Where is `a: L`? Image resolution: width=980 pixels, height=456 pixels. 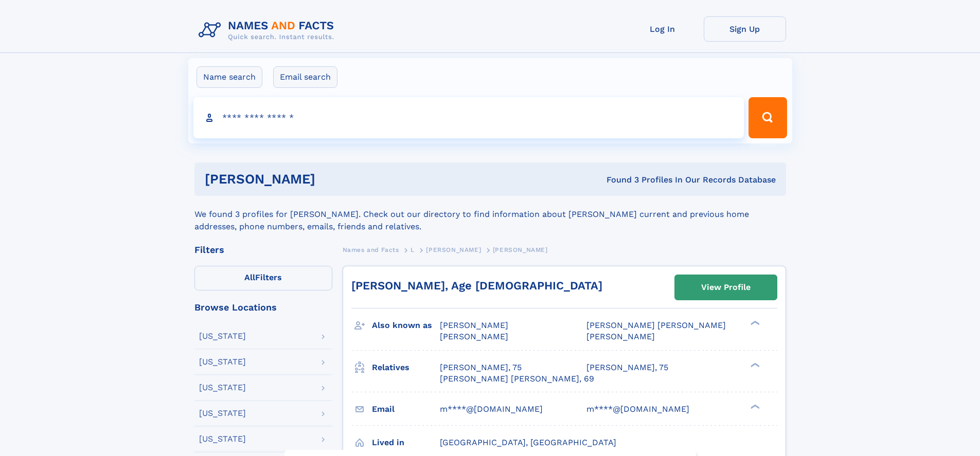 a: L is located at coordinates (413, 250).